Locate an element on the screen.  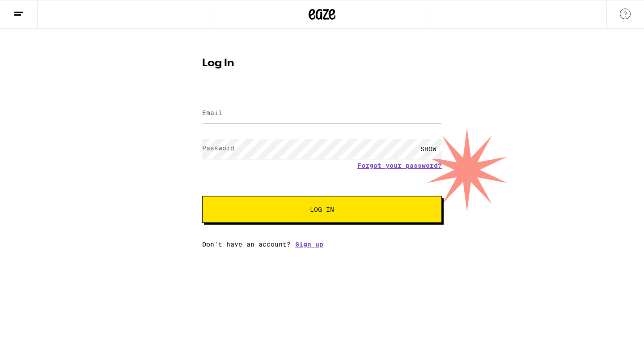
a: Sign up is located at coordinates (309, 244).